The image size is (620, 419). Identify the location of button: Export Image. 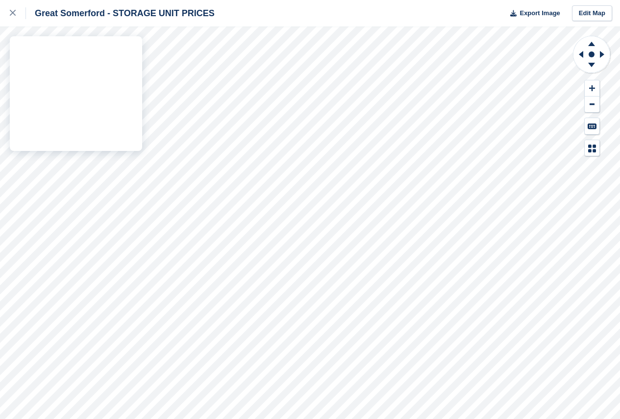
(532, 13).